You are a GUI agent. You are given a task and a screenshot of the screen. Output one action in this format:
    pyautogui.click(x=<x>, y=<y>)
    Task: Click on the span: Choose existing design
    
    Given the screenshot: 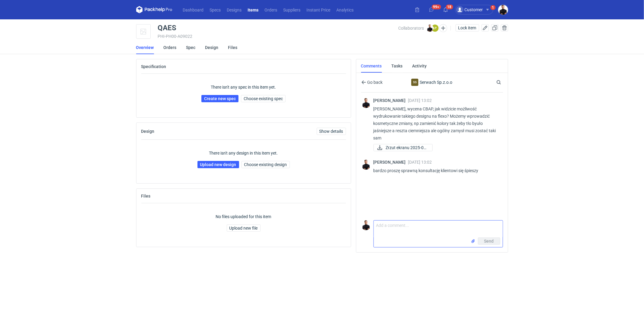 What is the action you would take?
    pyautogui.click(x=266, y=164)
    